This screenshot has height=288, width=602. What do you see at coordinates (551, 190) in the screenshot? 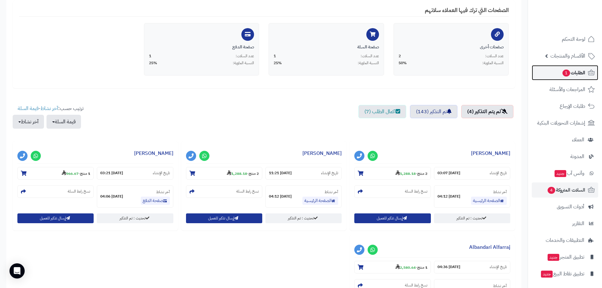
I see `span: 4` at bounding box center [551, 190].